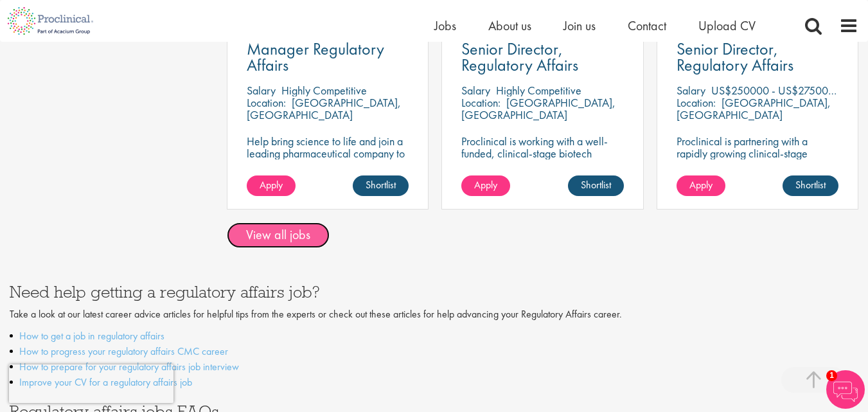  I want to click on h3: Need help getting a regulatory affairs job?, so click(434, 291).